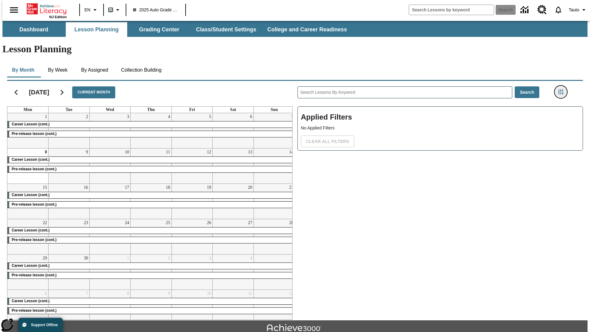  Describe the element at coordinates (14, 10) in the screenshot. I see `button: Open side menu` at that location.